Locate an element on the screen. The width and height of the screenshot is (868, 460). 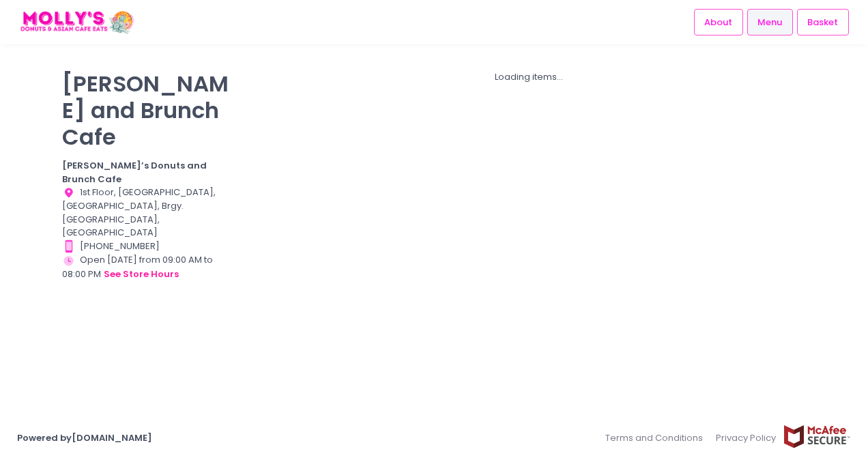
a: Menu is located at coordinates (770, 22).